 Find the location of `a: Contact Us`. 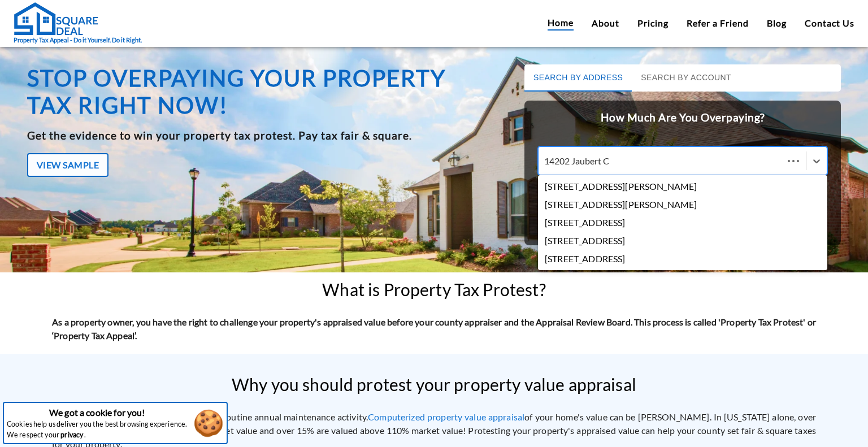

a: Contact Us is located at coordinates (830, 23).